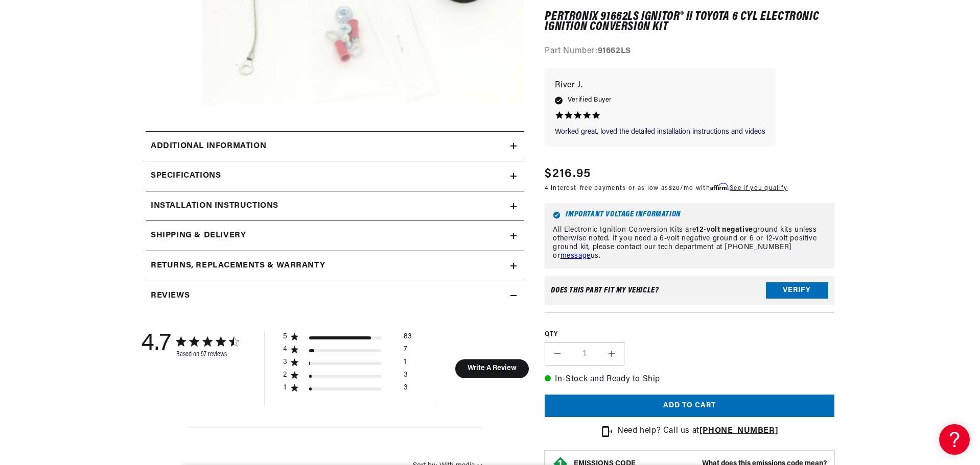  Describe the element at coordinates (207, 354) in the screenshot. I see `div: Based on 97 reviews` at that location.